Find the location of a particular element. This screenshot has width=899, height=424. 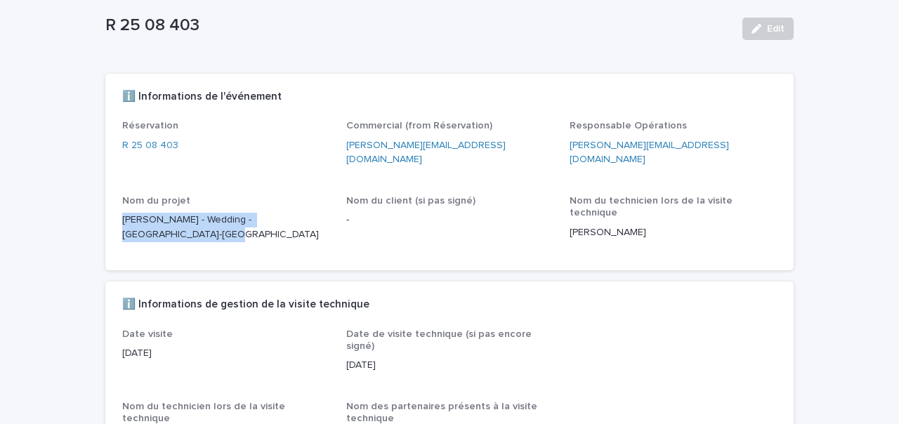

span: Nom des partenaires présents à la visite technique is located at coordinates (442, 412).